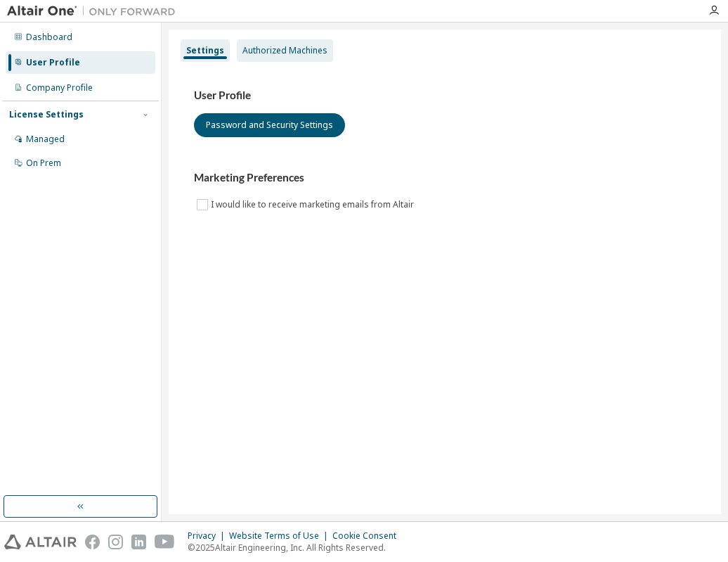 The width and height of the screenshot is (728, 562). I want to click on img: Altair One, so click(95, 11).